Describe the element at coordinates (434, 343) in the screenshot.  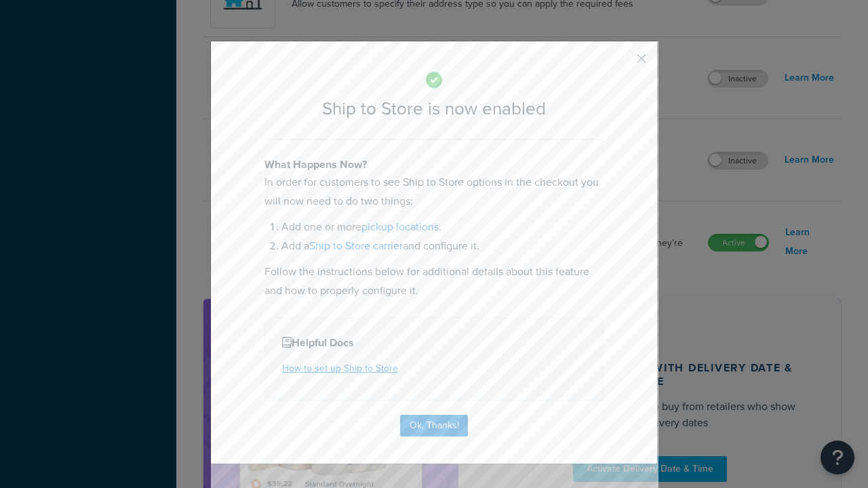
I see `h4: Helpful Docs` at that location.